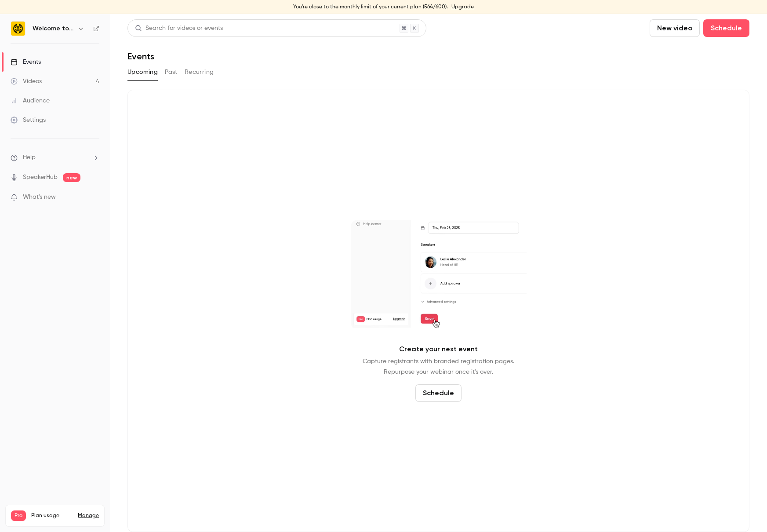 This screenshot has width=767, height=532. I want to click on h1: Events, so click(140, 56).